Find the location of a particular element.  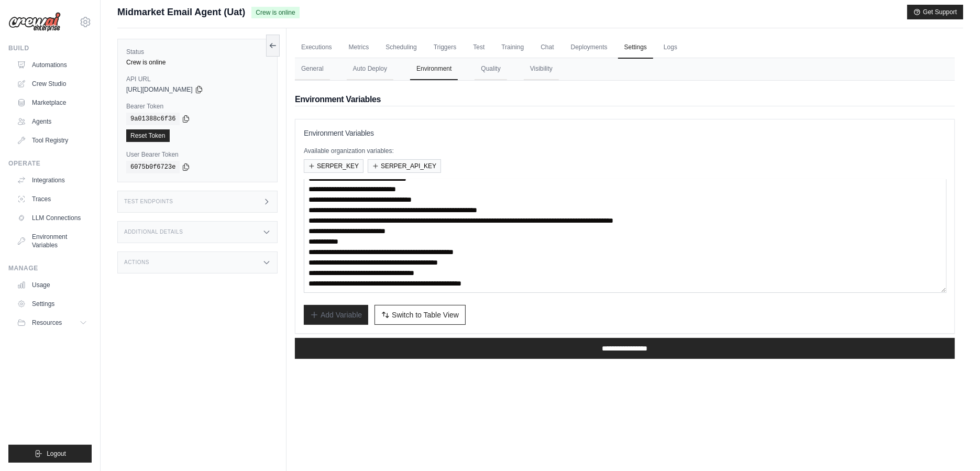

div: Crew is online is located at coordinates (197, 62).